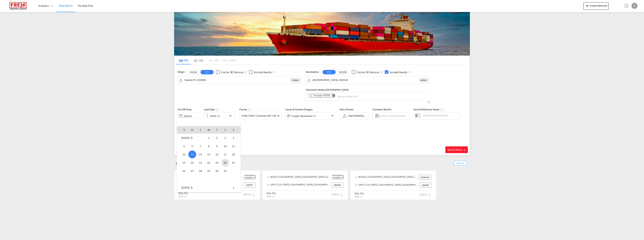 The width and height of the screenshot is (644, 240). I want to click on span: 14, so click(200, 154).